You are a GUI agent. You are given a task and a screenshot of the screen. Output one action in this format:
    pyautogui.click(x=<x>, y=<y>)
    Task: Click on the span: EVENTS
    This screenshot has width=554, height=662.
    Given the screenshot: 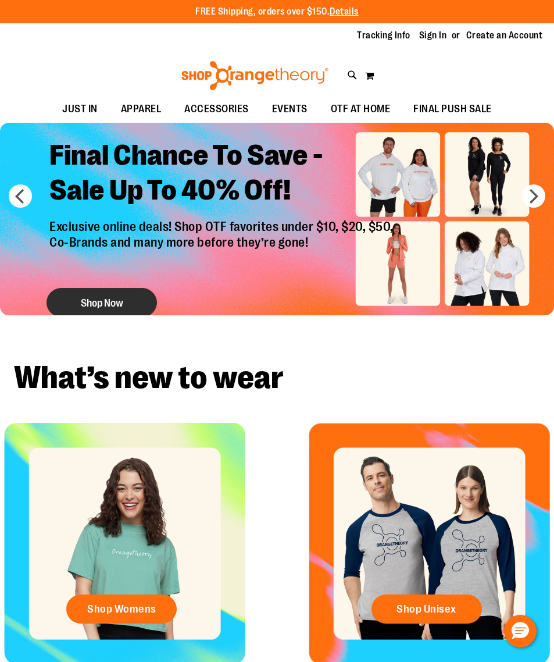 What is the action you would take?
    pyautogui.click(x=289, y=109)
    